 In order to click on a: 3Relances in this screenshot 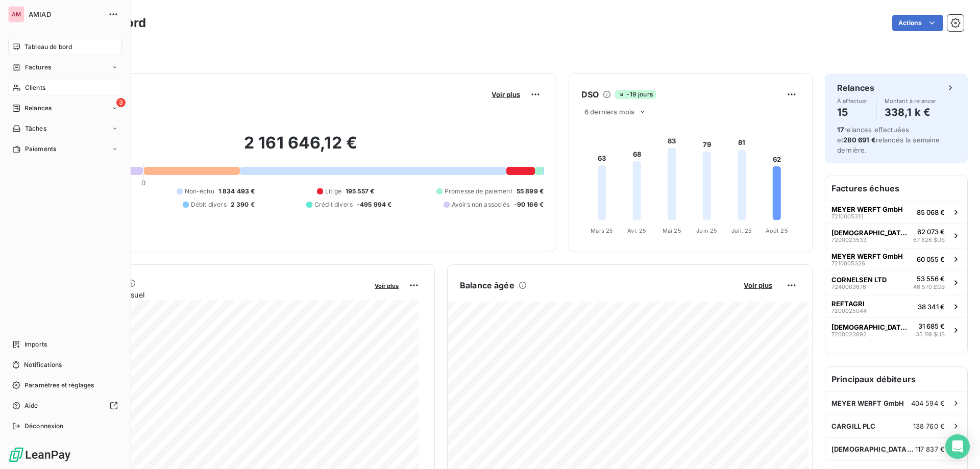, I will do `click(65, 108)`.